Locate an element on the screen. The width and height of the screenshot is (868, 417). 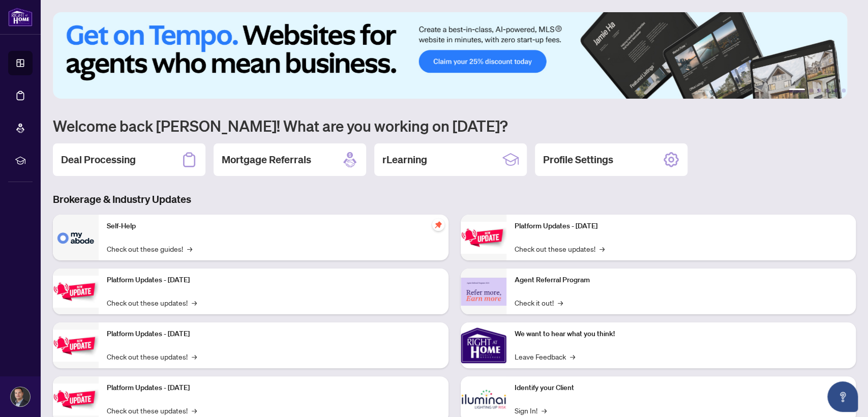
h2: Mortgage Referrals is located at coordinates (267, 159).